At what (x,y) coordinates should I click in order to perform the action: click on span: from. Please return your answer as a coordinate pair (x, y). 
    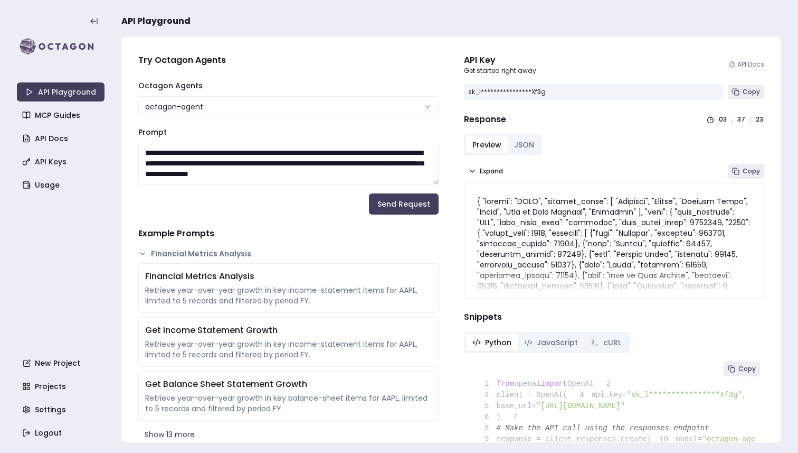
    Looking at the image, I should click on (506, 383).